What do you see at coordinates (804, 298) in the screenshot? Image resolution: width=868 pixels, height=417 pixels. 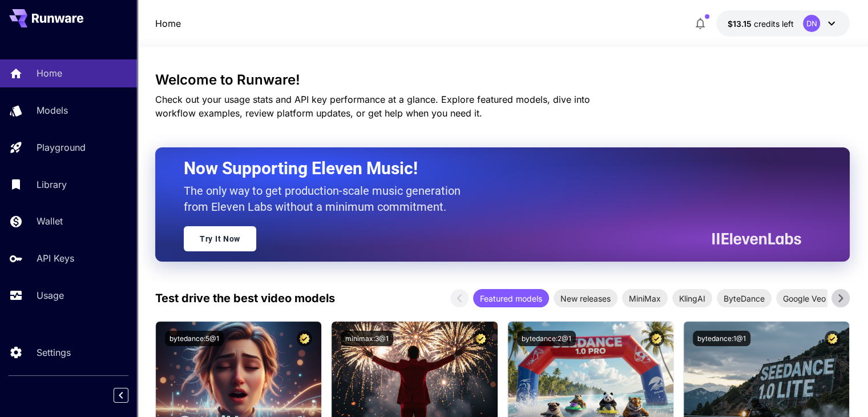 I see `div: Google Veo` at bounding box center [804, 298].